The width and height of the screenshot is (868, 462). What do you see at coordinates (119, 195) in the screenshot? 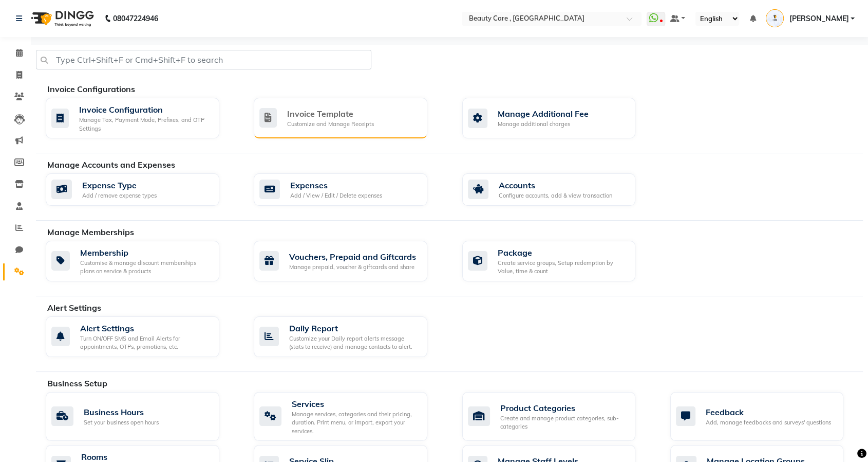
I see `div: Add / remove expense types` at bounding box center [119, 195].